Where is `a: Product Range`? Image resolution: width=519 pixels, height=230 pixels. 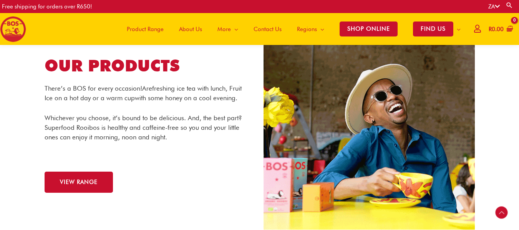 a: Product Range is located at coordinates (145, 29).